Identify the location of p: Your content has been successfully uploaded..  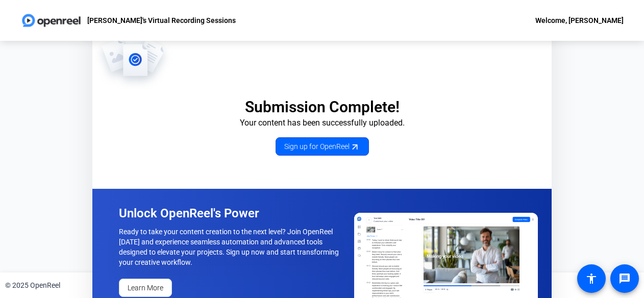
(322, 123).